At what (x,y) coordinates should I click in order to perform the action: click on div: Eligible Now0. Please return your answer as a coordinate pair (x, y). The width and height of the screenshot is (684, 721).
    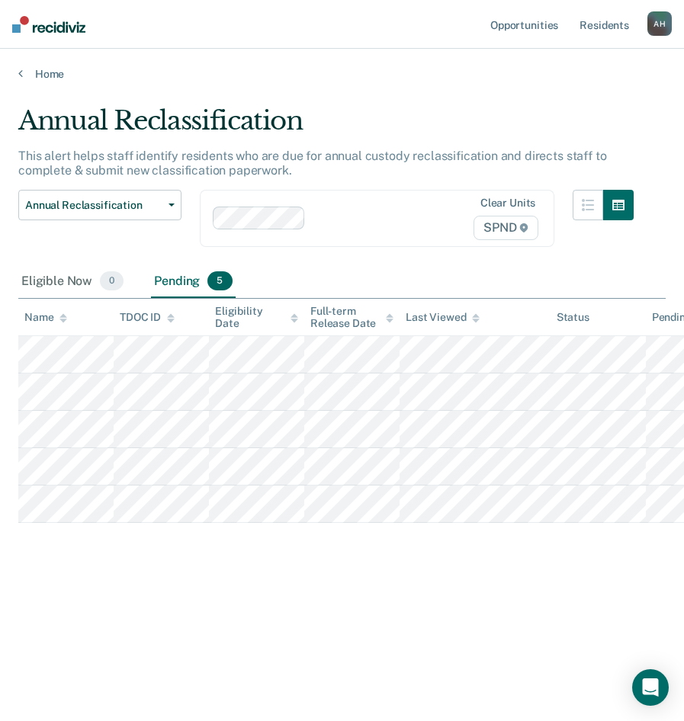
    Looking at the image, I should click on (72, 282).